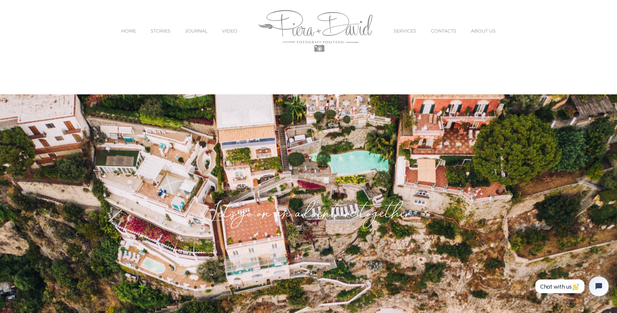  Describe the element at coordinates (316, 31) in the screenshot. I see `img: Piera Plus David Photography Positano Logo` at that location.